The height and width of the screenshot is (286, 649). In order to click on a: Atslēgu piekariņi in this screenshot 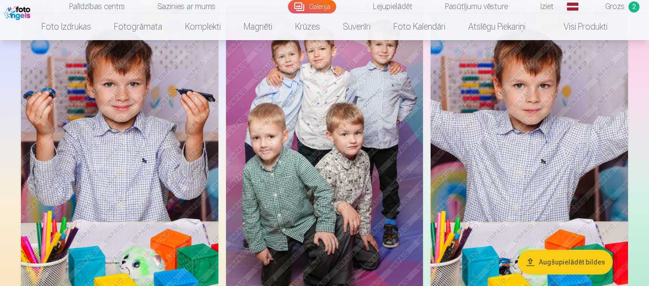, I will do `click(497, 27)`.